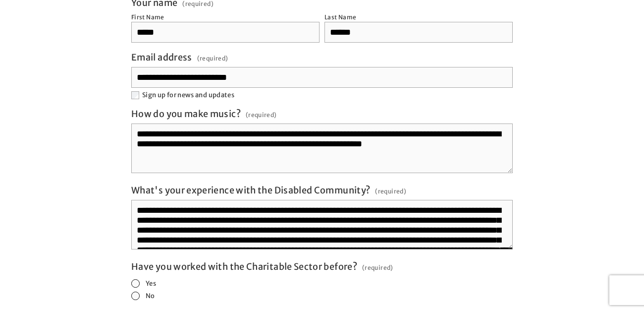  I want to click on div: Last Name, so click(341, 17).